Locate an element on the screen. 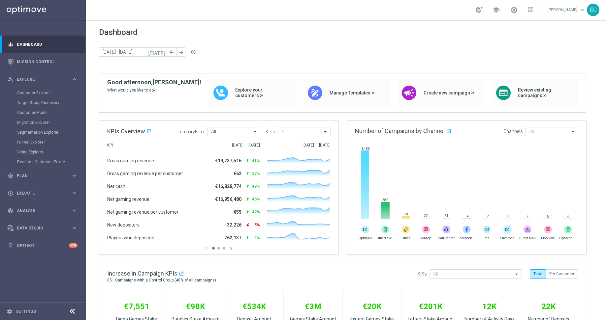 Image resolution: width=606 pixels, height=320 pixels. button: track_changes Analyze keyboard_arrow_right is located at coordinates (43, 211).